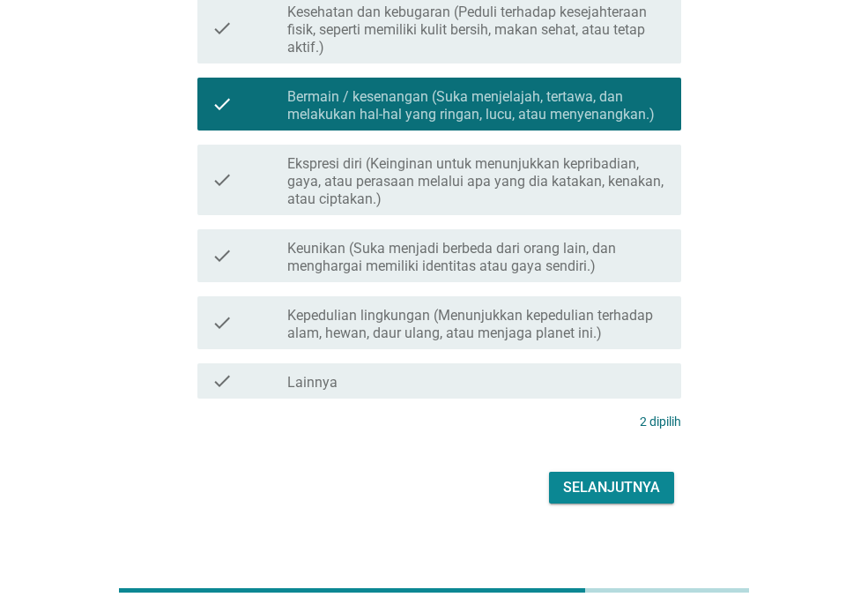 This screenshot has height=612, width=868. What do you see at coordinates (312, 382) in the screenshot?
I see `label: Lainnya` at bounding box center [312, 382].